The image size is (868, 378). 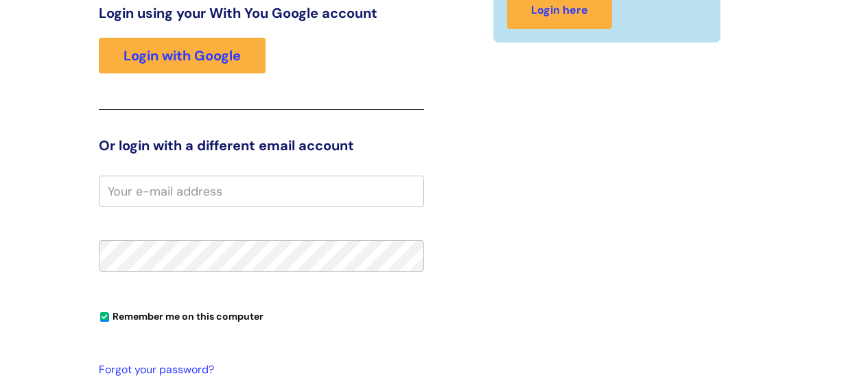 I want to click on label: Remember me on this computer, so click(x=181, y=315).